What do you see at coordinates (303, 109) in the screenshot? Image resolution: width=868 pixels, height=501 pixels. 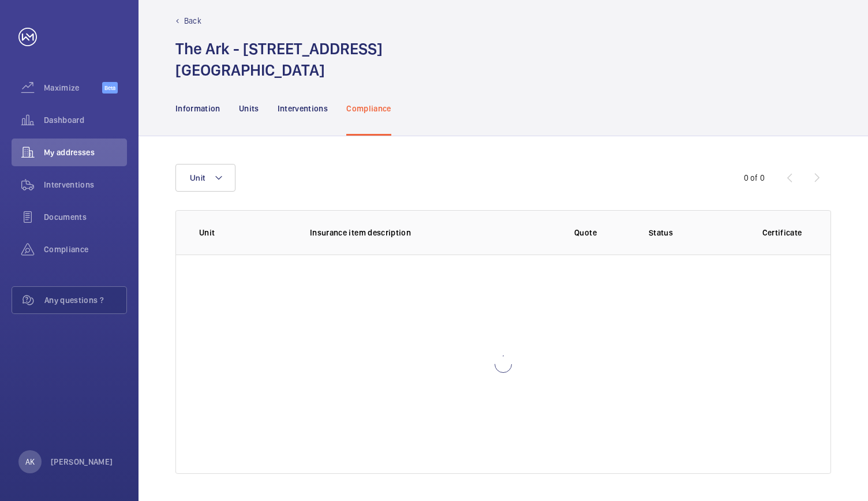 I see `p: Interventions` at bounding box center [303, 109].